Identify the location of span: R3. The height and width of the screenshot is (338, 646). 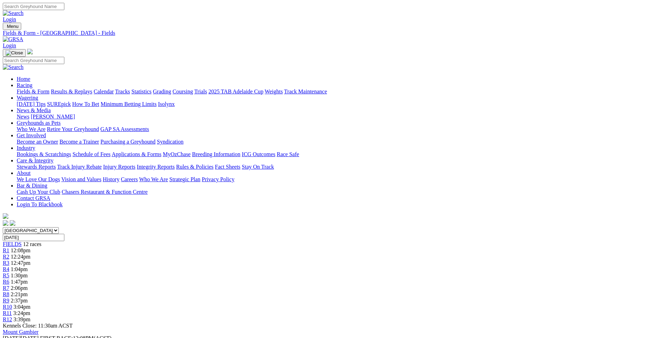
(6, 262).